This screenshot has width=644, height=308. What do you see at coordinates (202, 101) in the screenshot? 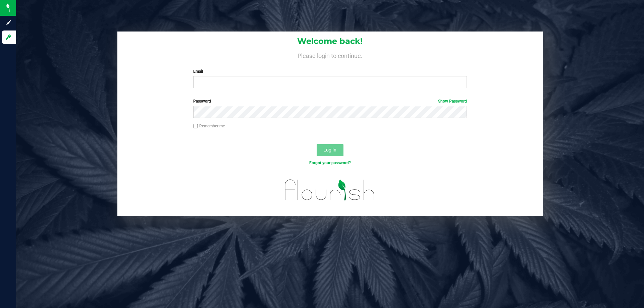
I see `span: Password` at bounding box center [202, 101].